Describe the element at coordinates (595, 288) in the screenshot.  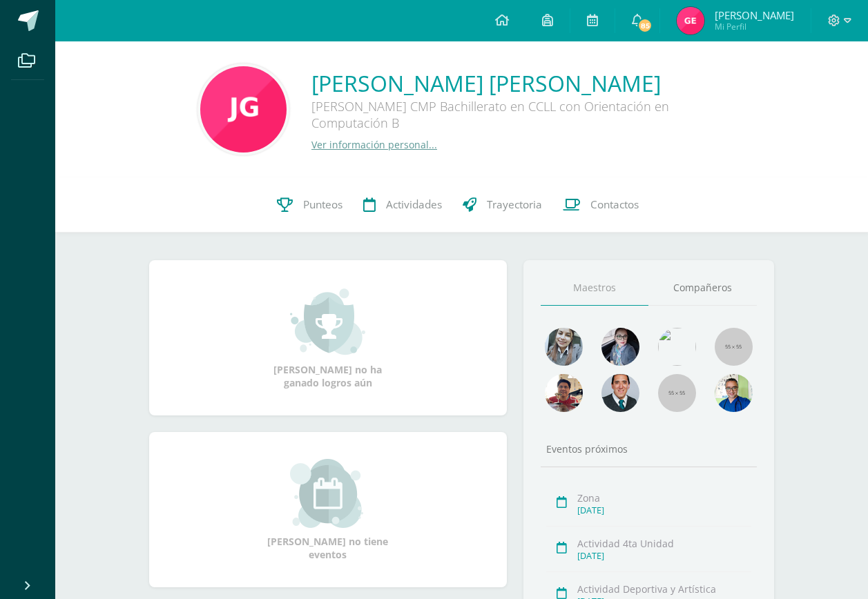
I see `a: Maestros` at that location.